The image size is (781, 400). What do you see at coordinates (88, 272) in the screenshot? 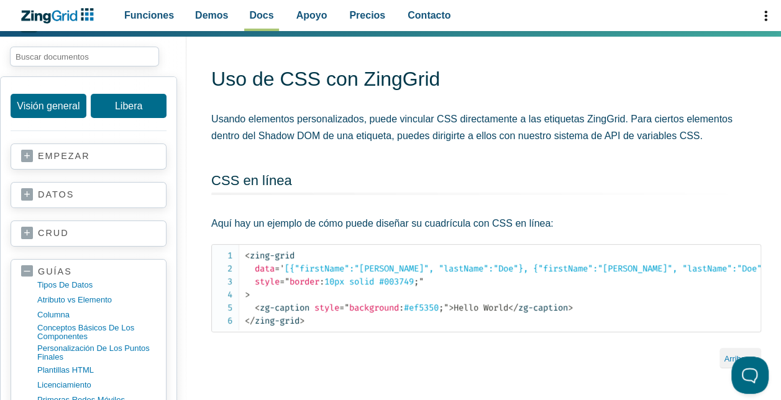
I see `a: Guías` at bounding box center [88, 272].